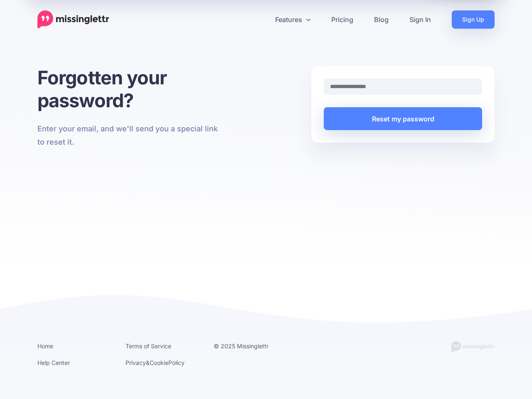 The image size is (532, 399). I want to click on a: Pricing, so click(342, 20).